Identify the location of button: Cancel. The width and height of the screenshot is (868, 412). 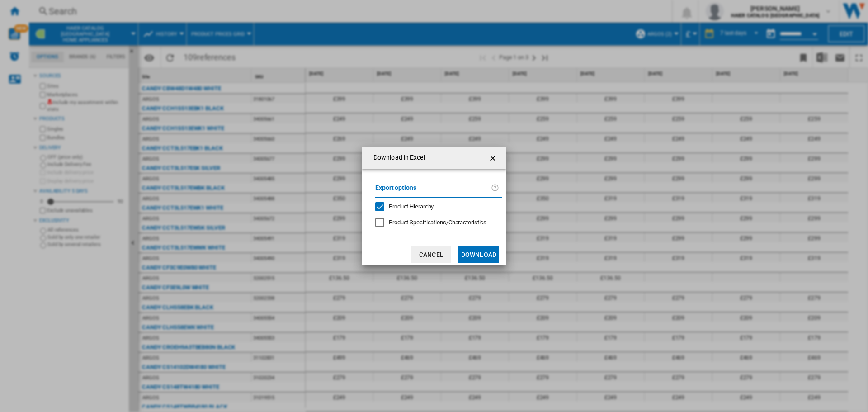
(431, 255).